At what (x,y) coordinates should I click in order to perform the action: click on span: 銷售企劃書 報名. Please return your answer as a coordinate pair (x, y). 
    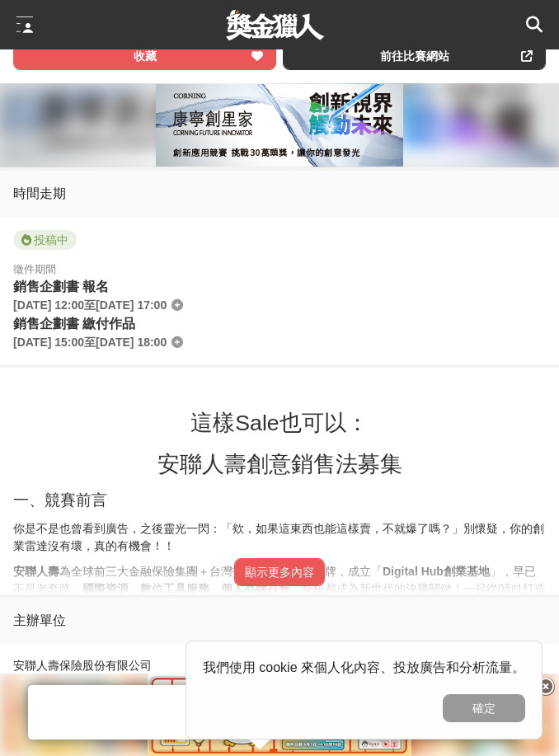
    Looking at the image, I should click on (61, 286).